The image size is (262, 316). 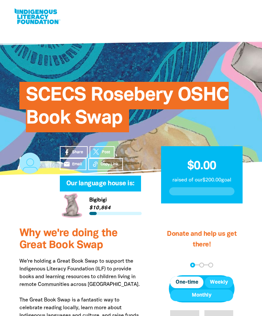 I want to click on span: Copy Link, so click(x=109, y=164).